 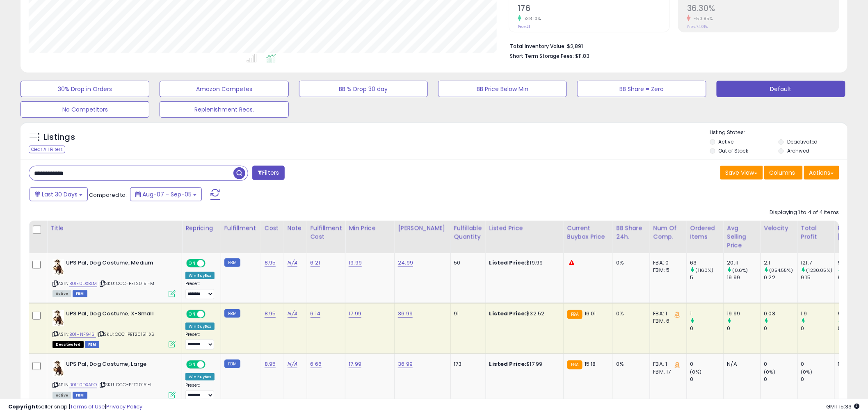 I want to click on button: BB Share = Zero, so click(x=642, y=89).